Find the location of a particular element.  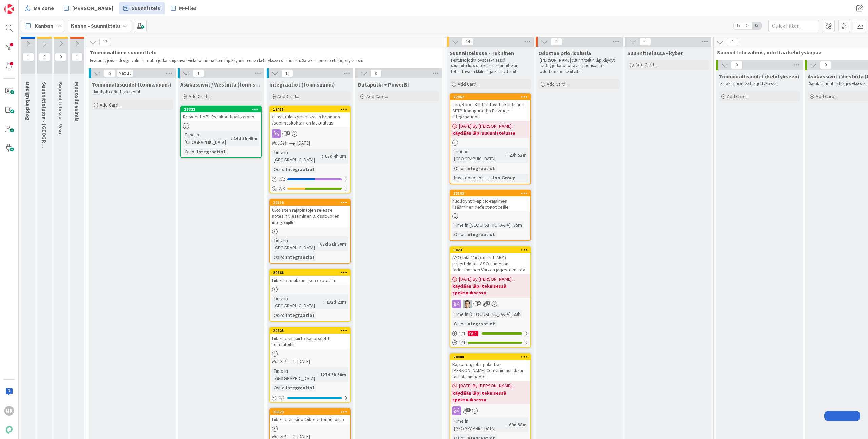

div: 63d 4h 2m is located at coordinates (335, 156).